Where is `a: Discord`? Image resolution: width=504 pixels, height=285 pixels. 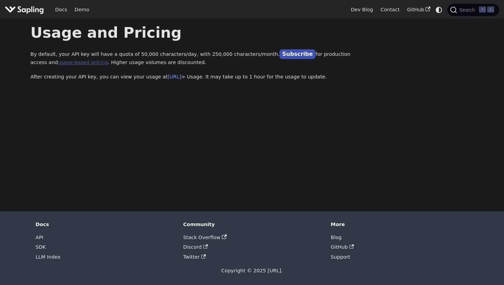 a: Discord is located at coordinates (195, 247).